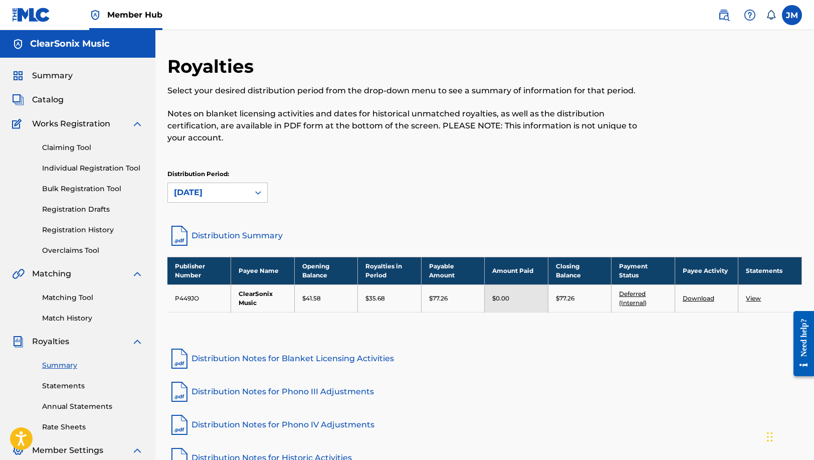 Image resolution: width=814 pixels, height=460 pixels. Describe the element at coordinates (311, 298) in the screenshot. I see `p: $41.58` at that location.